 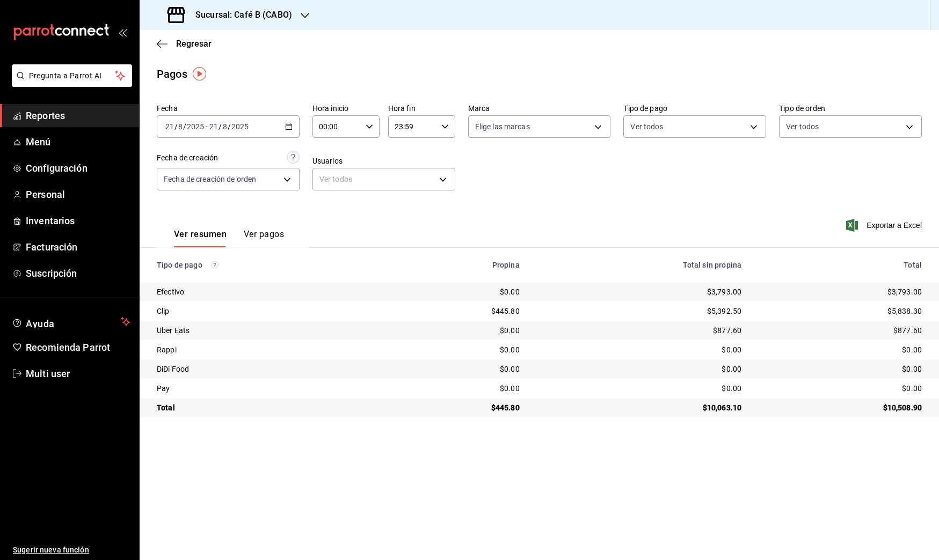 What do you see at coordinates (72, 76) in the screenshot?
I see `button: Pregunta a Parrot AI` at bounding box center [72, 76].